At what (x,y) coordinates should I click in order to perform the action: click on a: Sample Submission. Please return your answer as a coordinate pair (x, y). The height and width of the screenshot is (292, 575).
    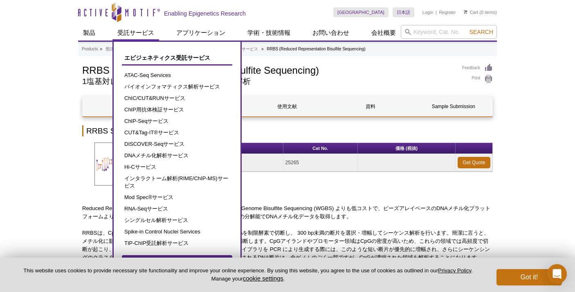
    Looking at the image, I should click on (454, 106).